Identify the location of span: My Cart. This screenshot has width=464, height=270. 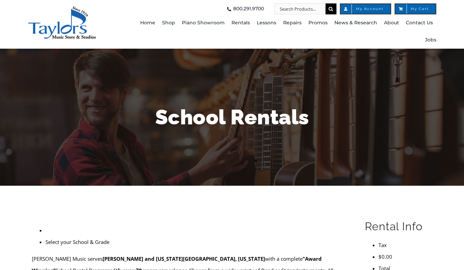
(416, 9).